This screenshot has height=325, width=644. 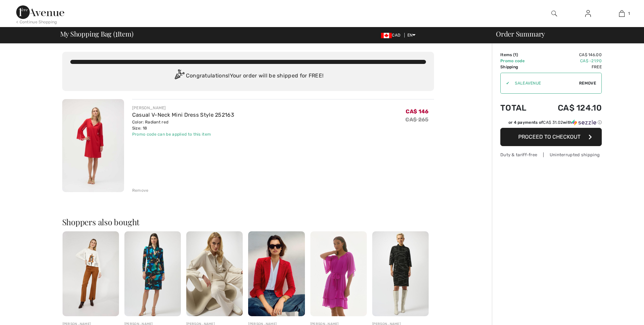 What do you see at coordinates (401, 274) in the screenshot?
I see `img: Knee-Length Shift Dress Style 253197` at bounding box center [401, 274].